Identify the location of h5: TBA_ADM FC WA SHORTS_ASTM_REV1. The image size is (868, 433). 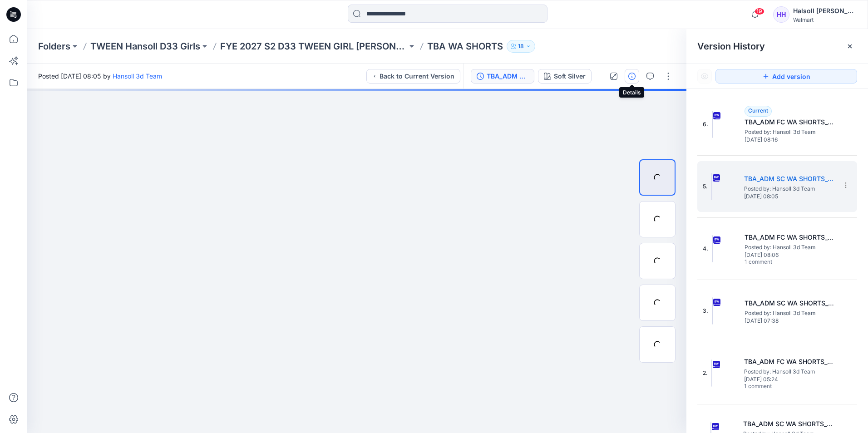
(790, 238).